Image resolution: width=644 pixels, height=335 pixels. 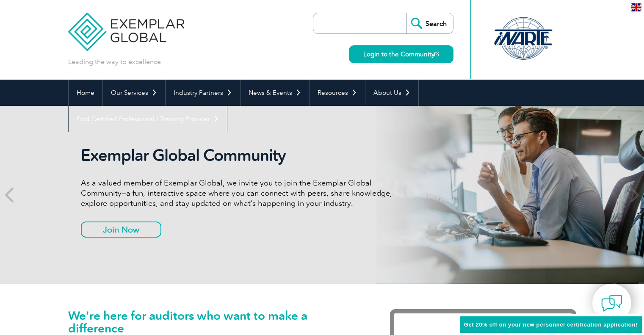 I want to click on input: Search, so click(x=430, y=23).